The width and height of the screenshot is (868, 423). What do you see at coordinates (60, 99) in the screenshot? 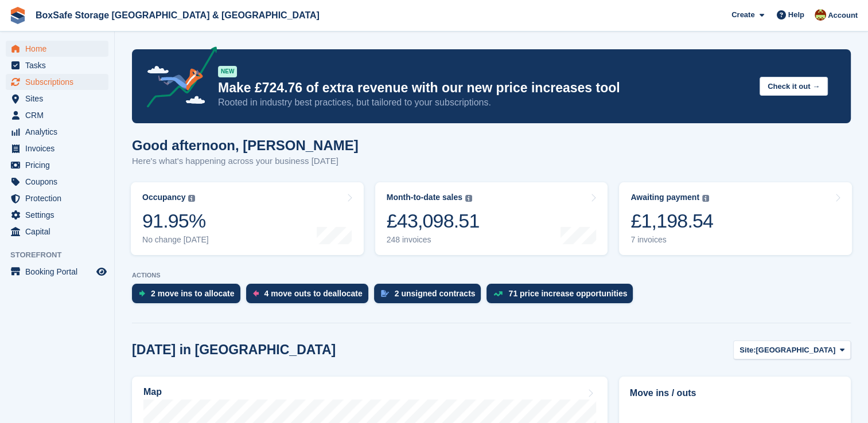
I see `span: Sites` at bounding box center [60, 99].